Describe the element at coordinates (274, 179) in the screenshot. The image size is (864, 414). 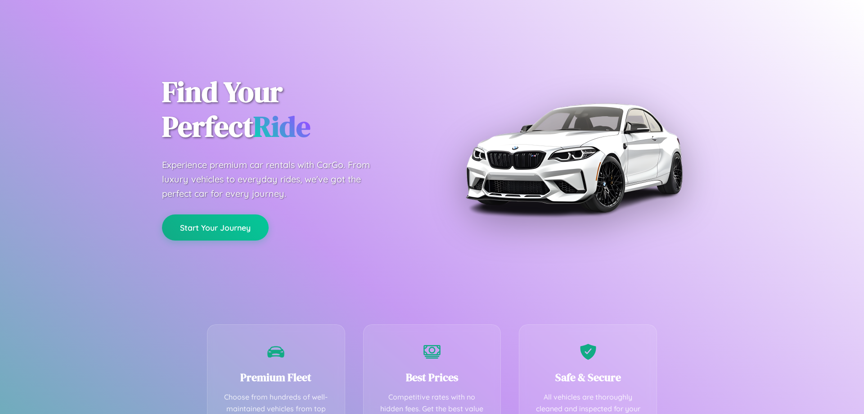
I see `p: Experience premium car rentals with CarGo. From luxury vehicles to everyday rides, we've got the ...` at that location.